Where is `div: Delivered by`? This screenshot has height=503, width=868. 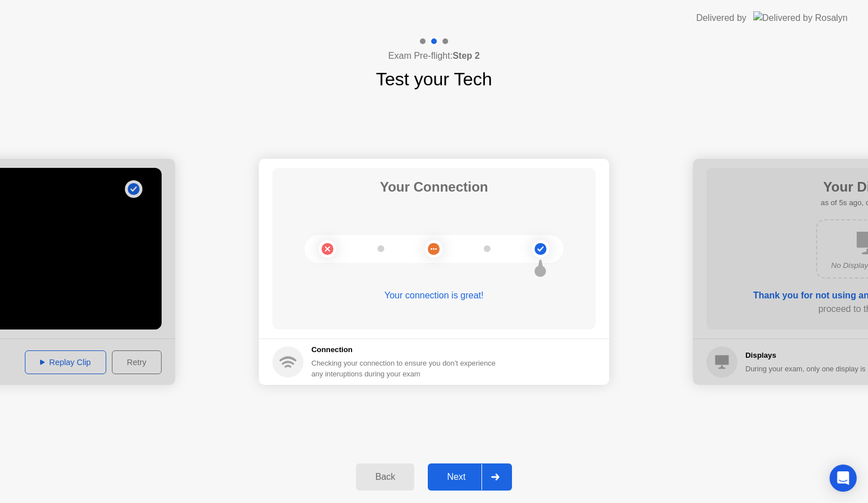
div: Delivered by is located at coordinates (721, 18).